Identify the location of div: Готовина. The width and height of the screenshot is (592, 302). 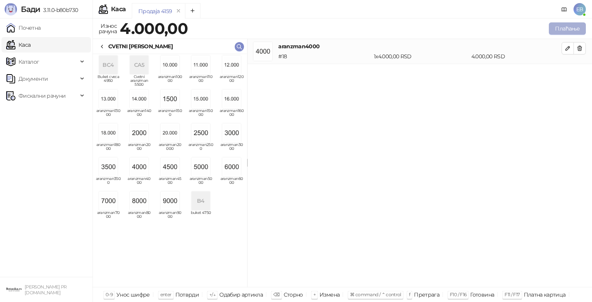
(482, 294).